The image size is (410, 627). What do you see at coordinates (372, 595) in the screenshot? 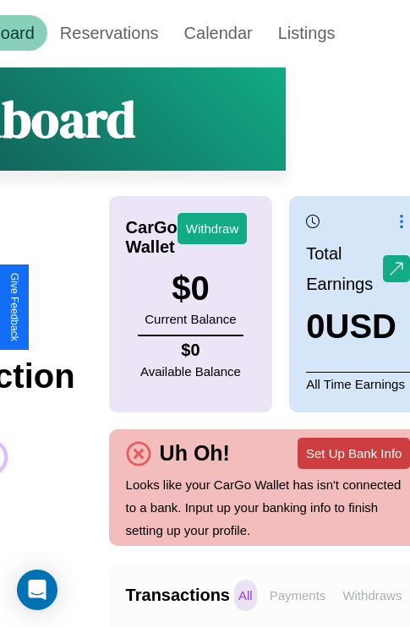
I see `p: Withdraws` at bounding box center [372, 595].